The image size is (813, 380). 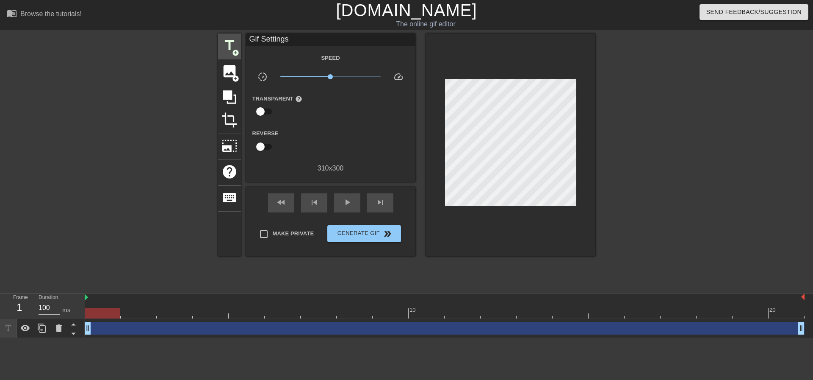 What do you see at coordinates (347, 202) in the screenshot?
I see `span: play_arrow` at bounding box center [347, 202].